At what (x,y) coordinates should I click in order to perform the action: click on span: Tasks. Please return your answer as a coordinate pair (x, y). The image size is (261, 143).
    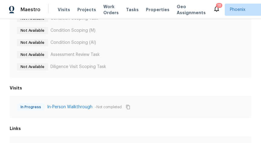
    Looking at the image, I should click on (132, 10).